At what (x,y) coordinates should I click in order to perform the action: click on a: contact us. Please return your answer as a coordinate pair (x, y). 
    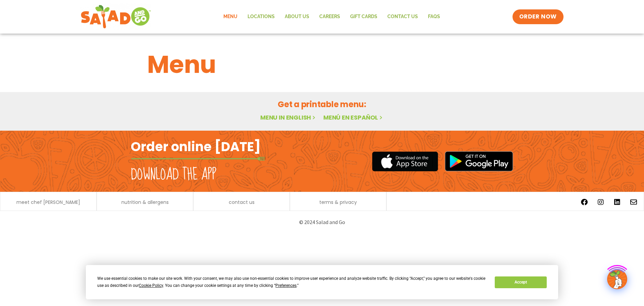
    Looking at the image, I should click on (242, 202).